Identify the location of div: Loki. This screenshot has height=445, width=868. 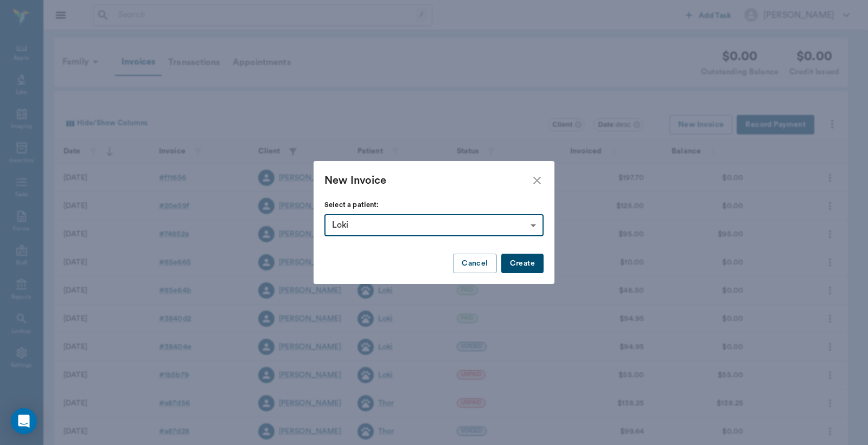
(434, 225).